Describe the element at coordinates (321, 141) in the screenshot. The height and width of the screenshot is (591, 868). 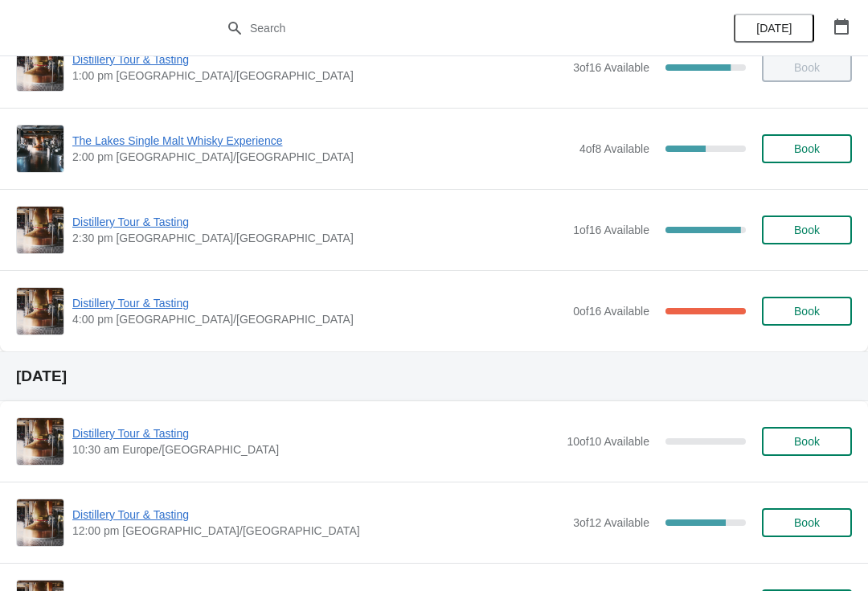
I see `span: The Lakes Single Malt Whisky Experience` at that location.